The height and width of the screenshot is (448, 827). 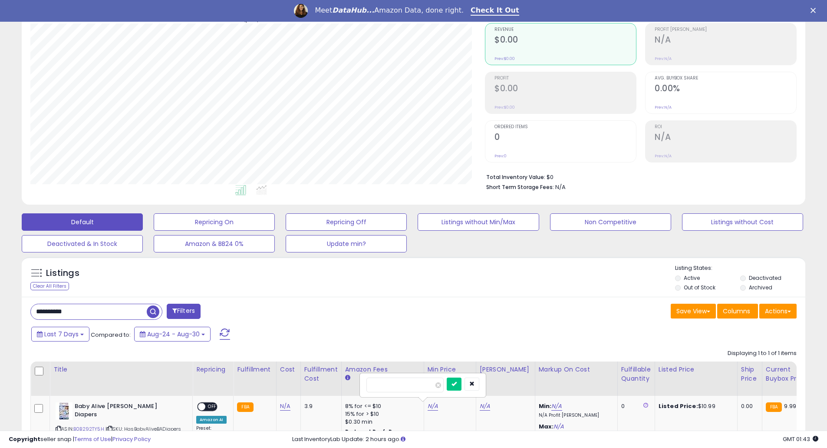 I want to click on span: Last 7 Days, so click(x=61, y=334).